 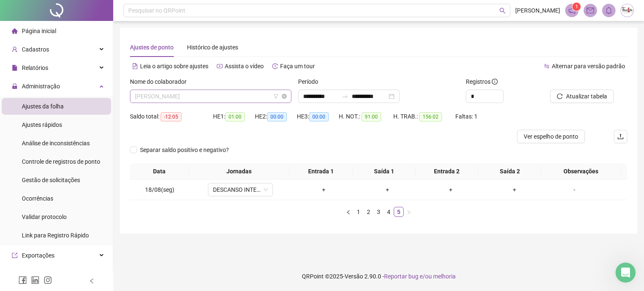 What do you see at coordinates (37, 274) in the screenshot?
I see `span: Integrações` at bounding box center [37, 274].